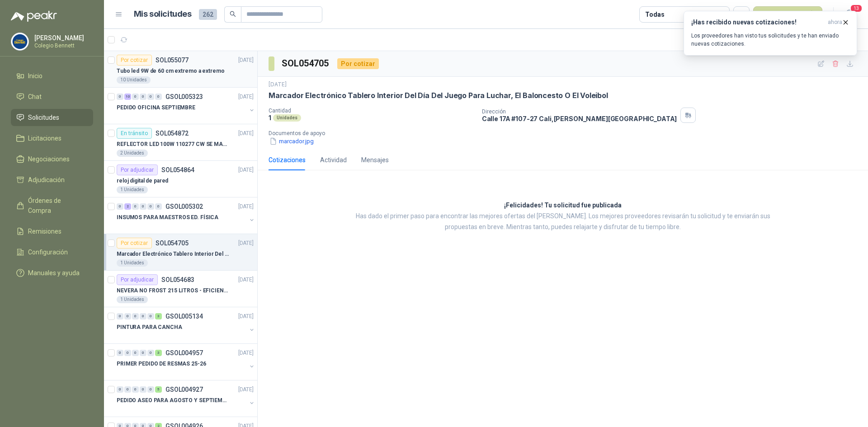 The image size is (868, 427). I want to click on p: PEDIDO ASEO PARA AGOSTO Y SEPTIEMBRE 2, so click(173, 401).